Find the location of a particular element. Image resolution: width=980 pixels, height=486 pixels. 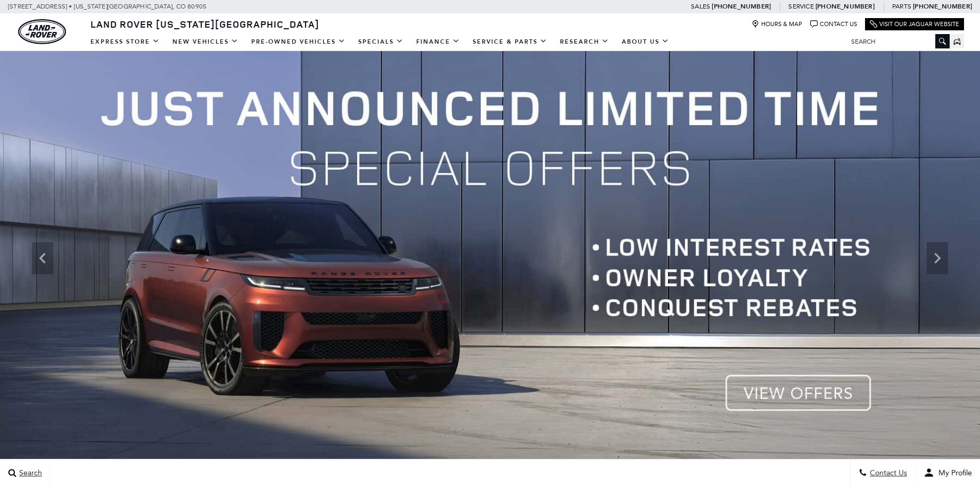

a: About Us is located at coordinates (646, 42).